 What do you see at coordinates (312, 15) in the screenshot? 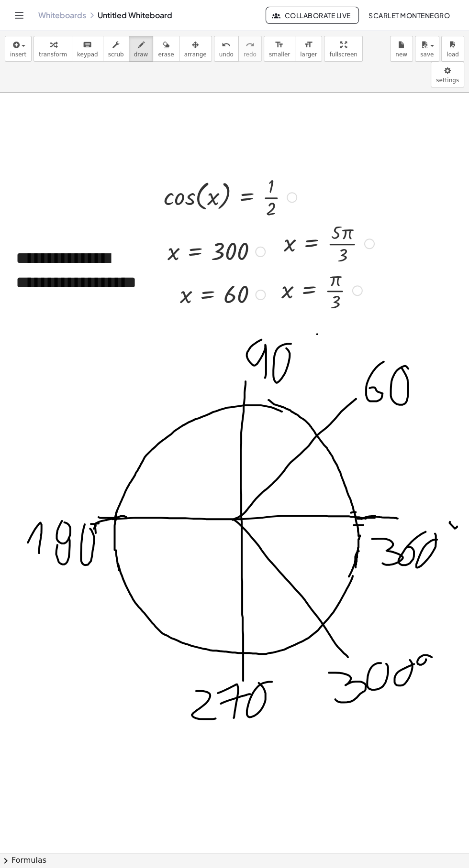
I see `span: Collaborate Live` at bounding box center [312, 15].